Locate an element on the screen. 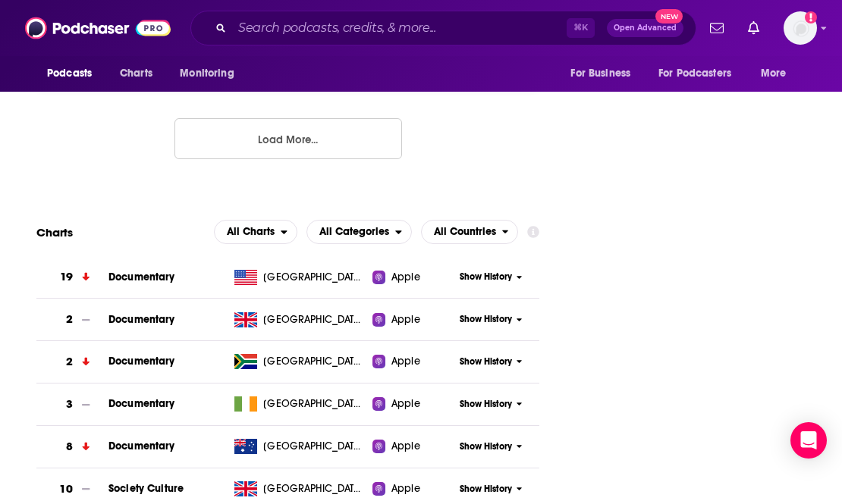  button: Load More... is located at coordinates (288, 139).